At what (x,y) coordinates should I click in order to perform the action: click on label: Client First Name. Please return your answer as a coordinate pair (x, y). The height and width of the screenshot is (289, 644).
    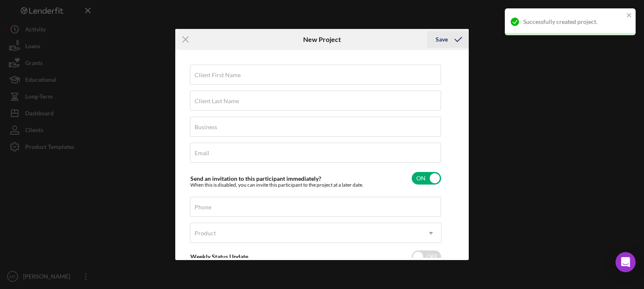
    Looking at the image, I should click on (218, 75).